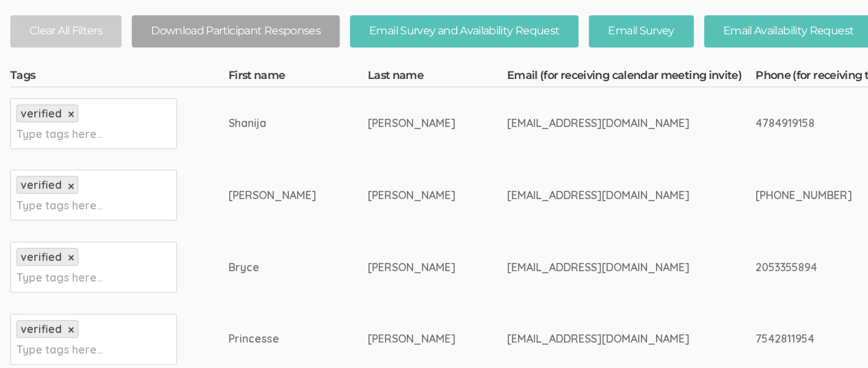 The image size is (868, 368). I want to click on div: Shanija, so click(272, 122).